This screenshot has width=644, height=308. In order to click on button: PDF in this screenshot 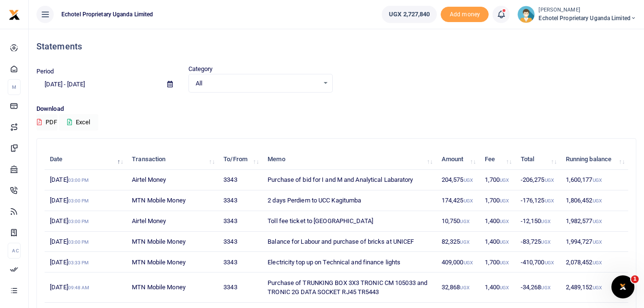, I will do `click(47, 122)`.